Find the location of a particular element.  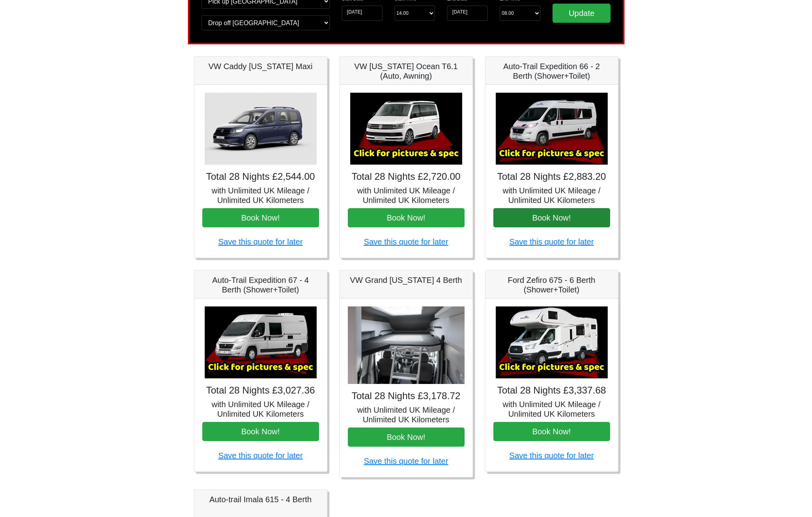

h4: Total 28 Nights £2,720.00 is located at coordinates (406, 177).